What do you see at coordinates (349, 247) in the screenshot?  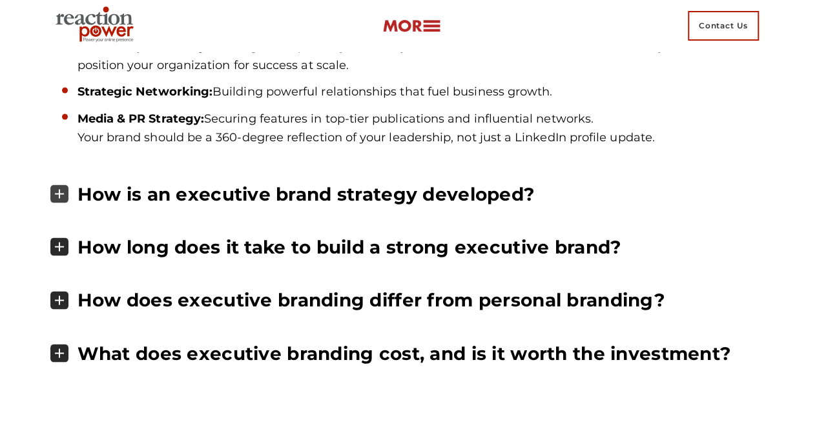 I see `h4: How long does it take to build a strong executive brand?` at bounding box center [349, 247].